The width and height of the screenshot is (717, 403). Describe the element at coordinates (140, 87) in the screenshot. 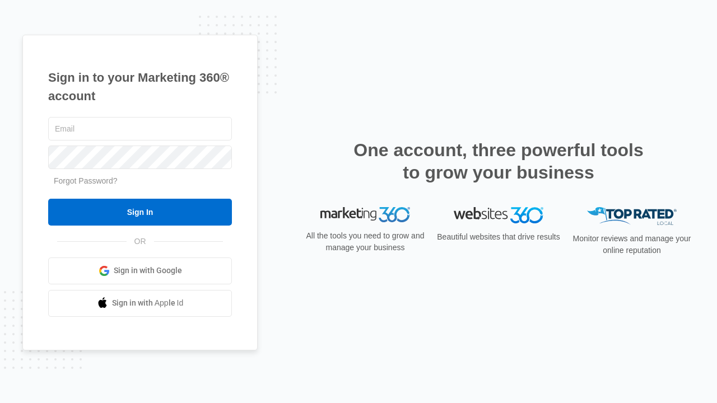

I see `h1: Sign in to your Marketing 360® account` at that location.